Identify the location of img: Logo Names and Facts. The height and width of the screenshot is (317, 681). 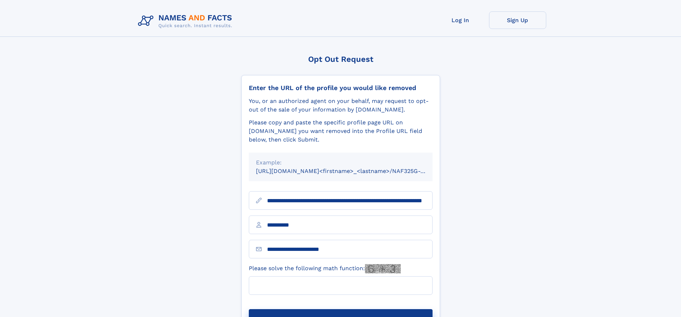
(187, 21).